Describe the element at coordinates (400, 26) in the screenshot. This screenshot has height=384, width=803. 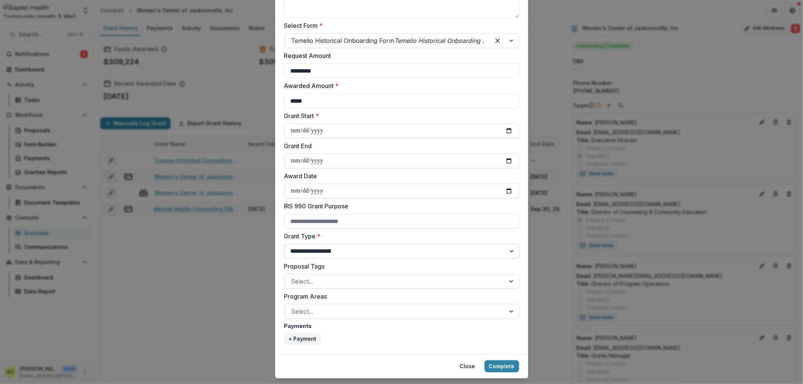
I see `label: Select Form` at that location.